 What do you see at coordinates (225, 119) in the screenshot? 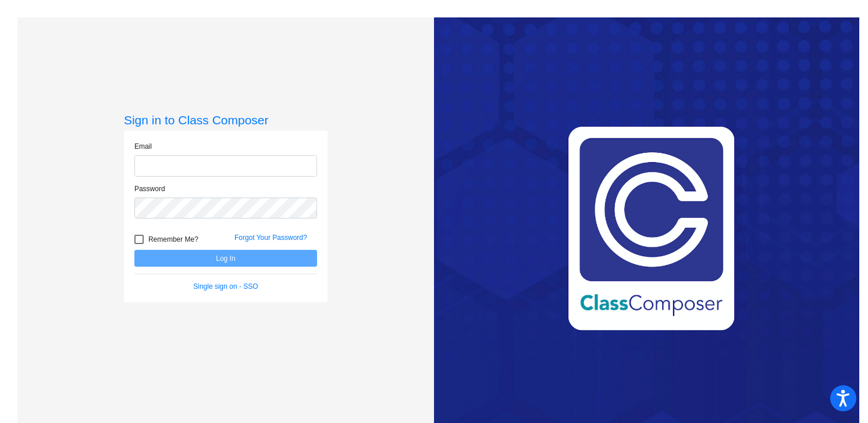
I see `h3: Sign in to Class Composer` at bounding box center [225, 119].